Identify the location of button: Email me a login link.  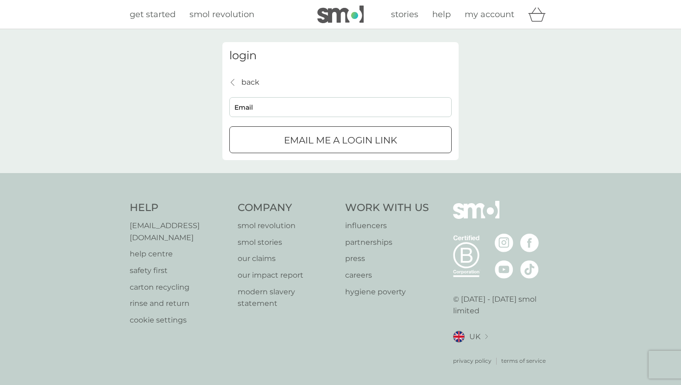
(340, 140).